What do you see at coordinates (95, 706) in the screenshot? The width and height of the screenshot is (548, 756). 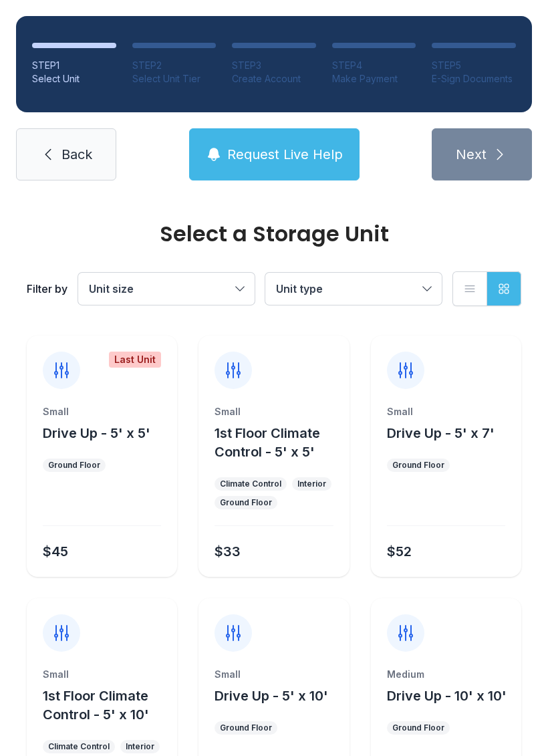 I see `span: 1st Floor Climate Control - 5' x 10'` at bounding box center [95, 706].